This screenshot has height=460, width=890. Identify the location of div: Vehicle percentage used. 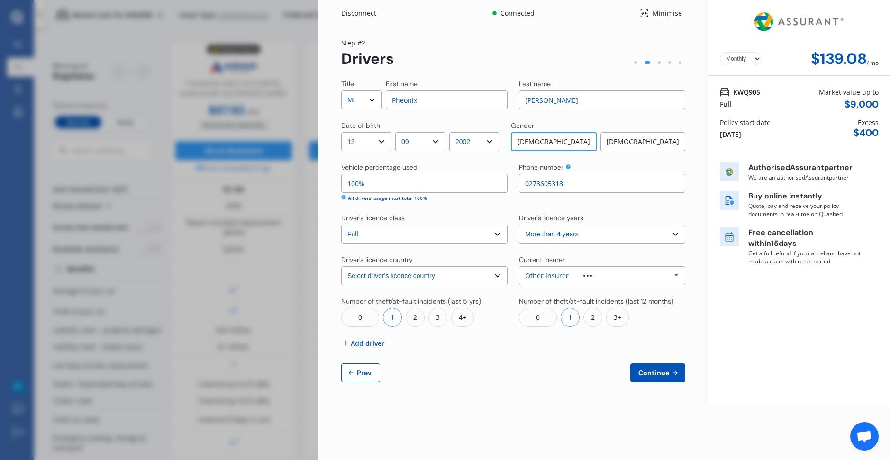
(379, 167).